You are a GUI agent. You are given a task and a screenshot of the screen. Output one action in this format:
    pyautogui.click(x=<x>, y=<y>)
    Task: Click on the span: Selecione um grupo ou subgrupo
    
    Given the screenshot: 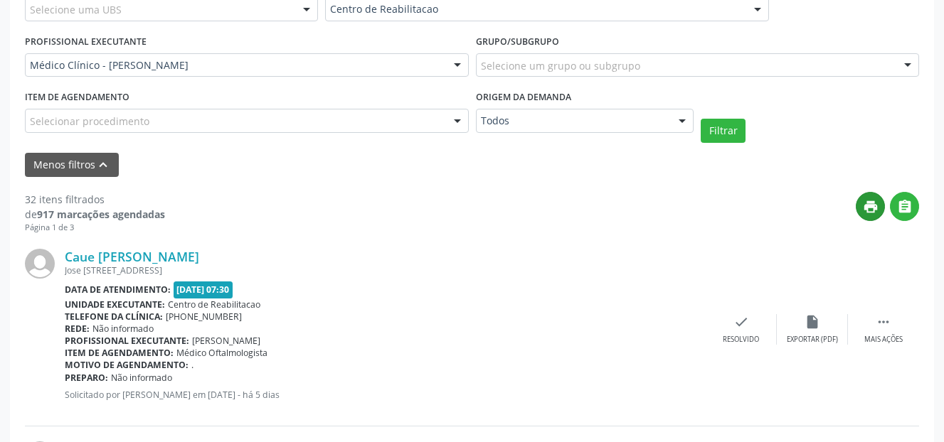 What is the action you would take?
    pyautogui.click(x=560, y=65)
    